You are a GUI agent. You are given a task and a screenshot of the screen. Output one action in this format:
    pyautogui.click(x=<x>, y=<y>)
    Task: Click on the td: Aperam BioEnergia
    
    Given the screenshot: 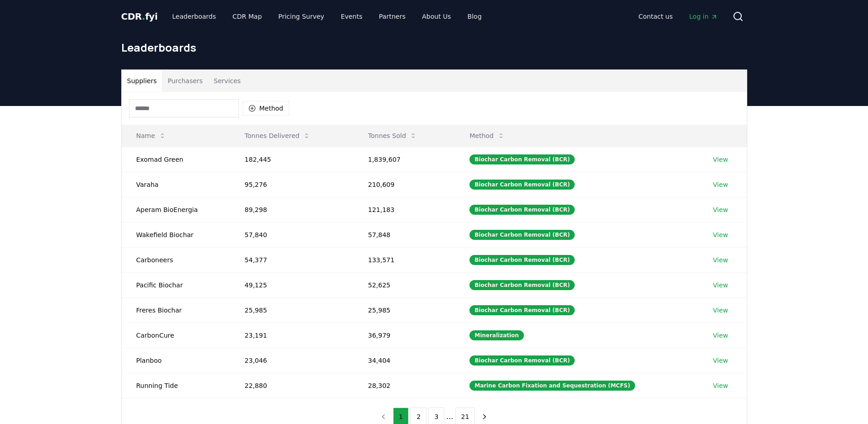 What is the action you would take?
    pyautogui.click(x=176, y=209)
    